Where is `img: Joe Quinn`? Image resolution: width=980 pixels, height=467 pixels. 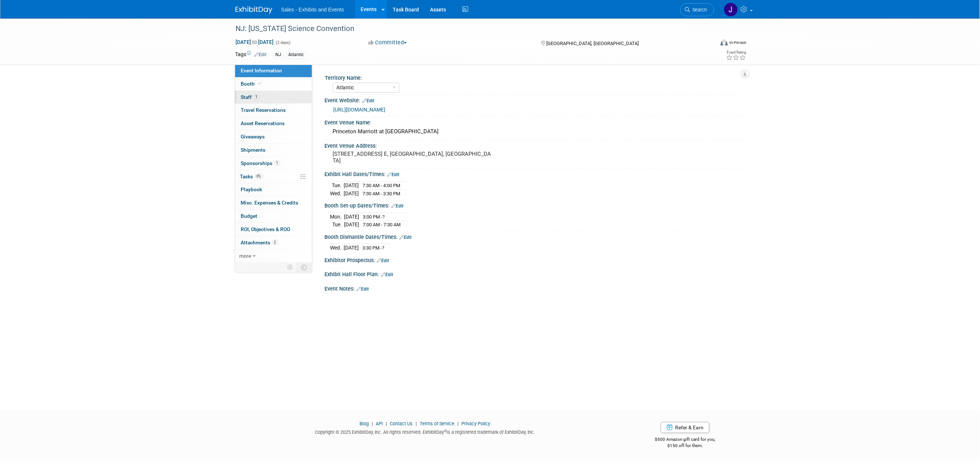 img: Joe Quinn is located at coordinates (731, 10).